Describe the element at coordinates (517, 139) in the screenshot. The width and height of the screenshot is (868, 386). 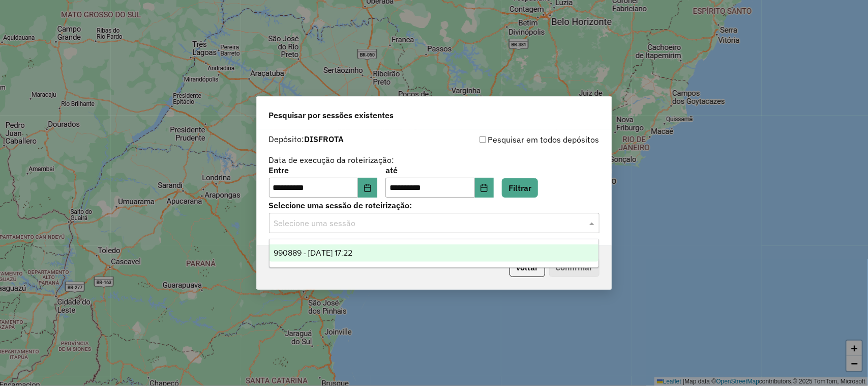
I see `div: Pesquisar em todos depósitos` at that location.